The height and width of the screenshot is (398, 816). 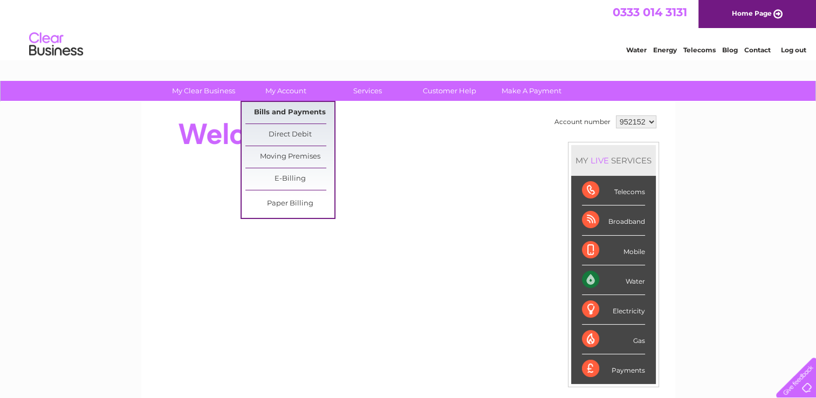 I want to click on td: Account number, so click(x=582, y=122).